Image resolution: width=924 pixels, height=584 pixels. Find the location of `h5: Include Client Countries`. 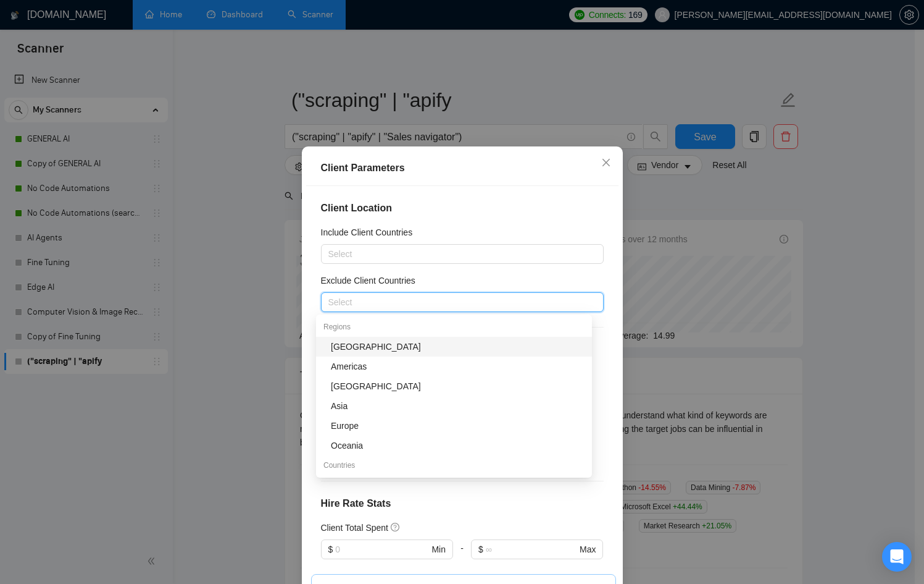

h5: Include Client Countries is located at coordinates (366, 232).